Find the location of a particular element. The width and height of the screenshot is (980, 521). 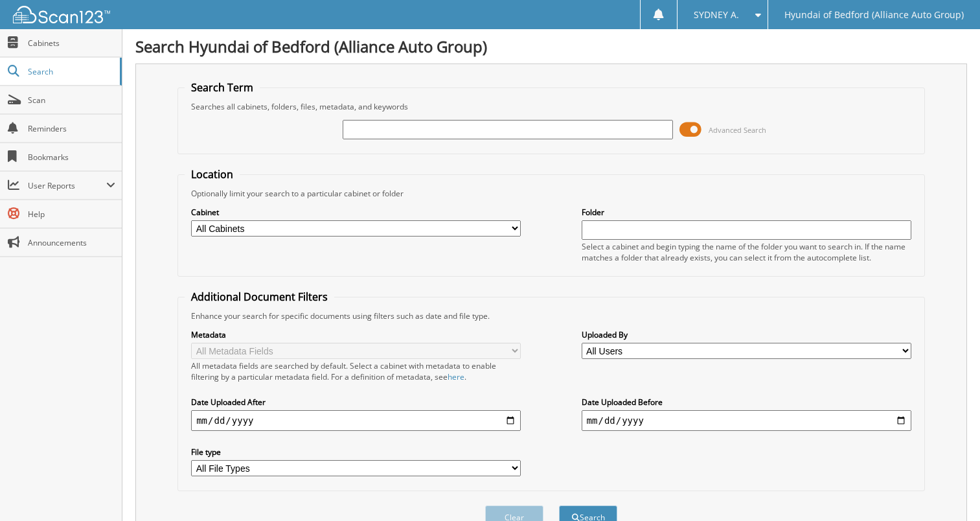

span: SYDNEY A. is located at coordinates (717, 15).